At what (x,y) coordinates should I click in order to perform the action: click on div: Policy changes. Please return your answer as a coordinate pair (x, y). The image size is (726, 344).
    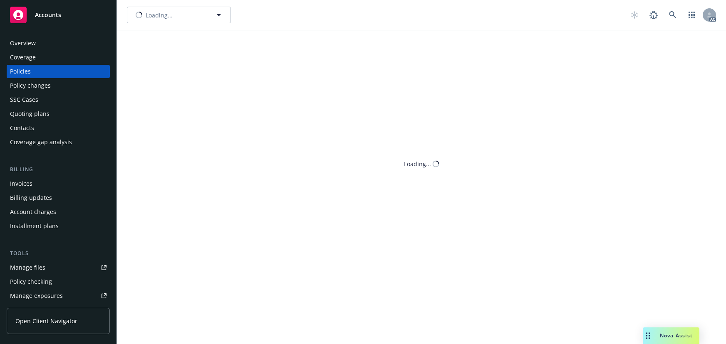
    Looking at the image, I should click on (30, 86).